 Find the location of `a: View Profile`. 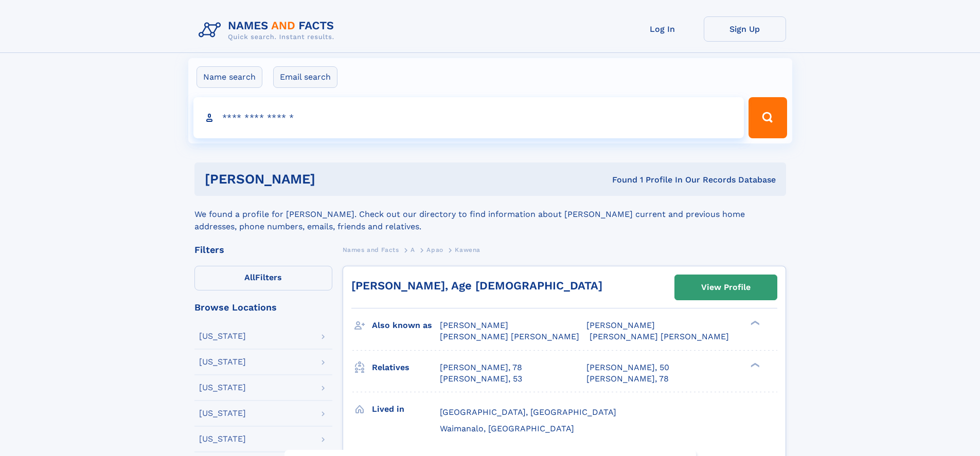

a: View Profile is located at coordinates (726, 288).